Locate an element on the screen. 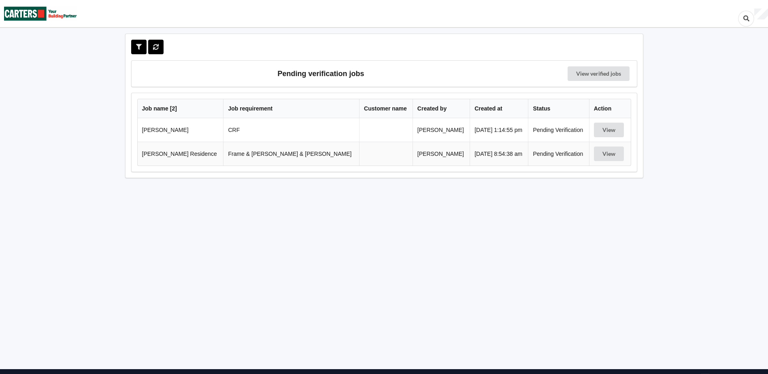 The height and width of the screenshot is (374, 768). th: Customer name is located at coordinates (386, 108).